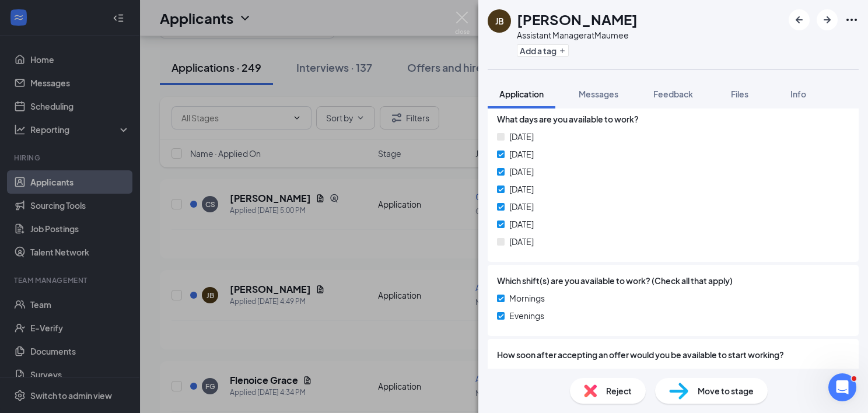 This screenshot has height=413, width=868. What do you see at coordinates (799, 94) in the screenshot?
I see `span: Info` at bounding box center [799, 94].